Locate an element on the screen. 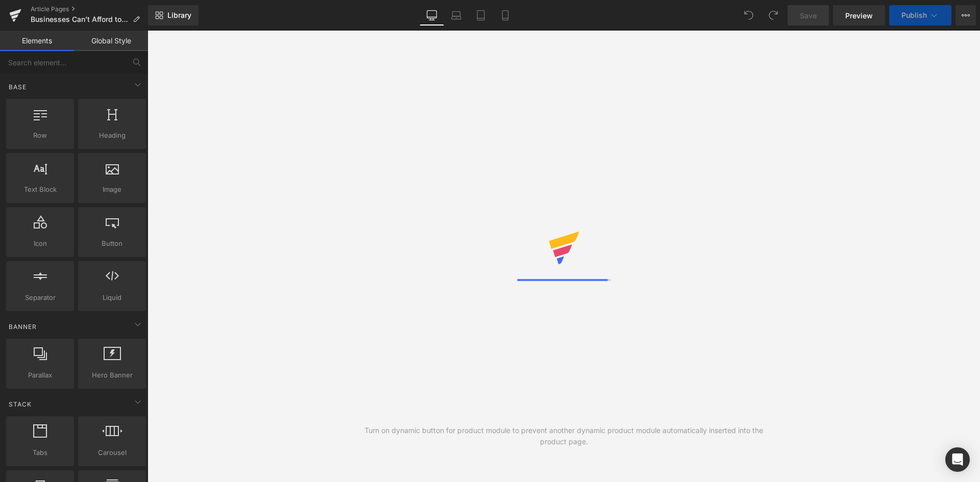 This screenshot has height=482, width=980. span: Hero Banner is located at coordinates (112, 375).